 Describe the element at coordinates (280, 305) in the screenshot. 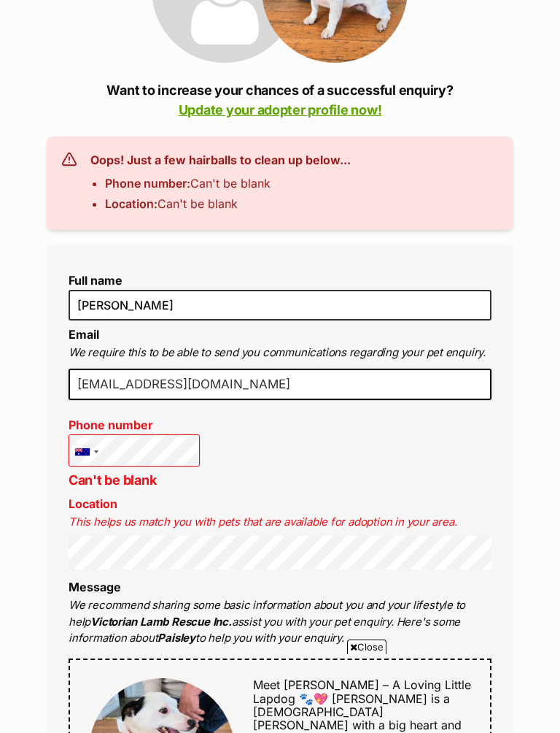

I see `input: E.g. Jimmy Chew` at that location.